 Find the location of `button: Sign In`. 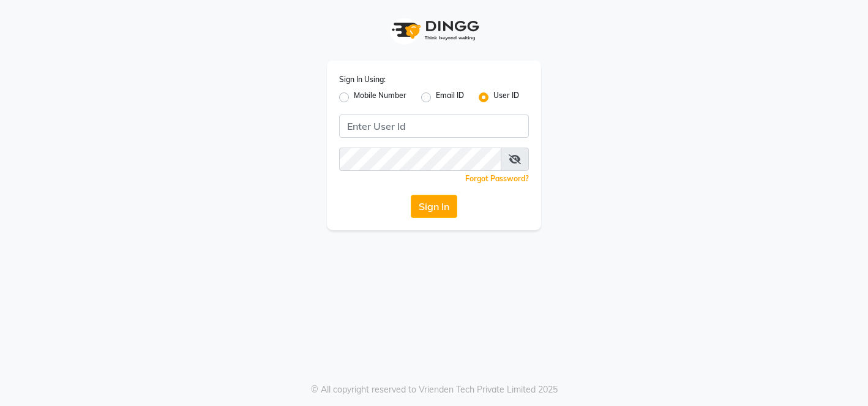

button: Sign In is located at coordinates (434, 206).